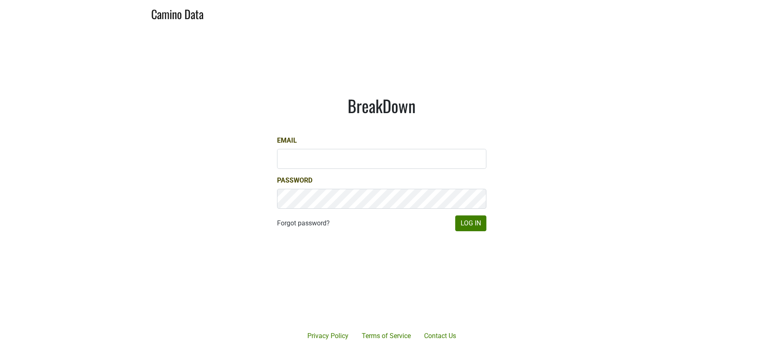  What do you see at coordinates (303, 223) in the screenshot?
I see `a: Forgot password?` at bounding box center [303, 223].